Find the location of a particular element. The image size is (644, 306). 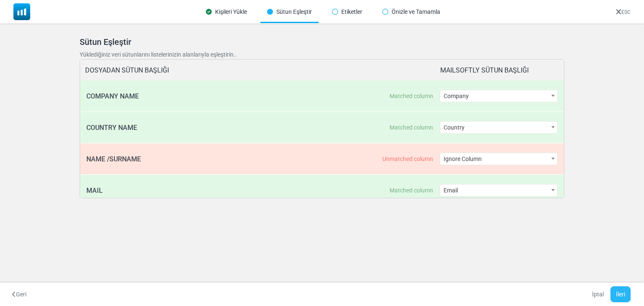

div: DOSYADAN SÜTUN BAŞLIĞI is located at coordinates (263, 70).